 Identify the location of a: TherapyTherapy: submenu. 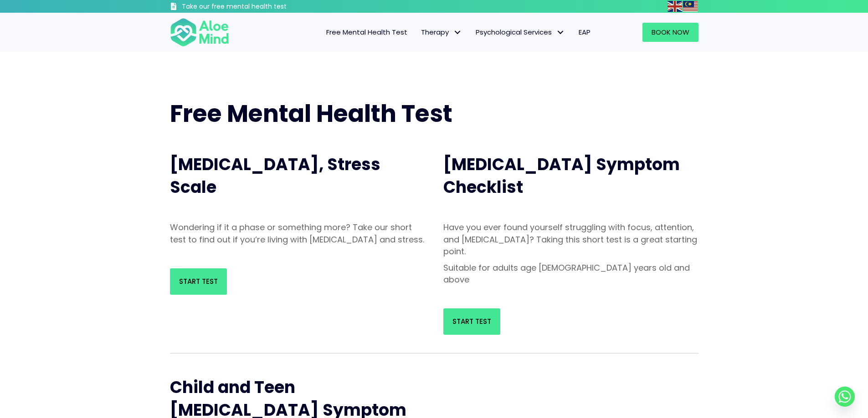
(442, 32).